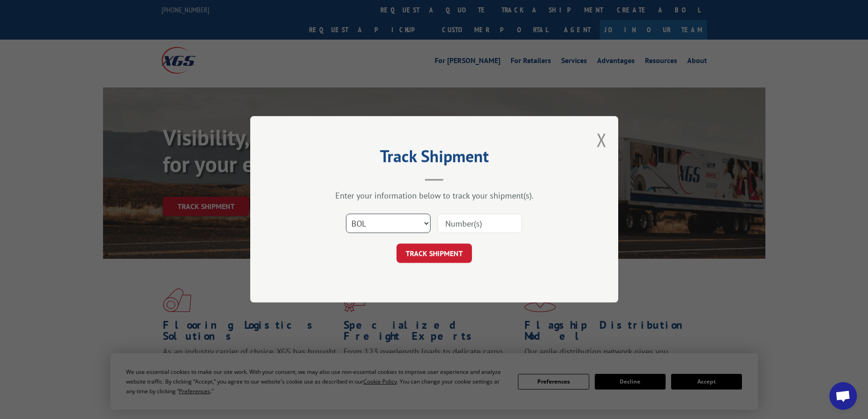 The width and height of the screenshot is (868, 419). Describe the element at coordinates (843, 396) in the screenshot. I see `a: Open chat` at that location.